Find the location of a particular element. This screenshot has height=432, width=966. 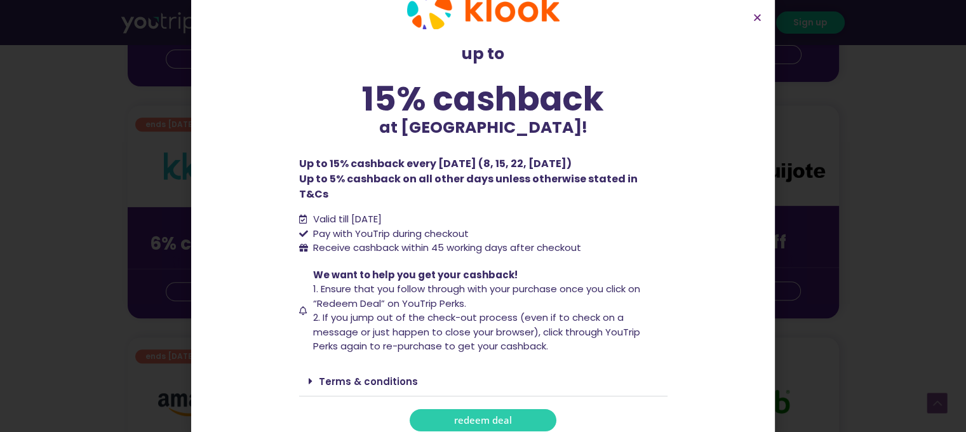

div: 15% cashback is located at coordinates (483, 98).